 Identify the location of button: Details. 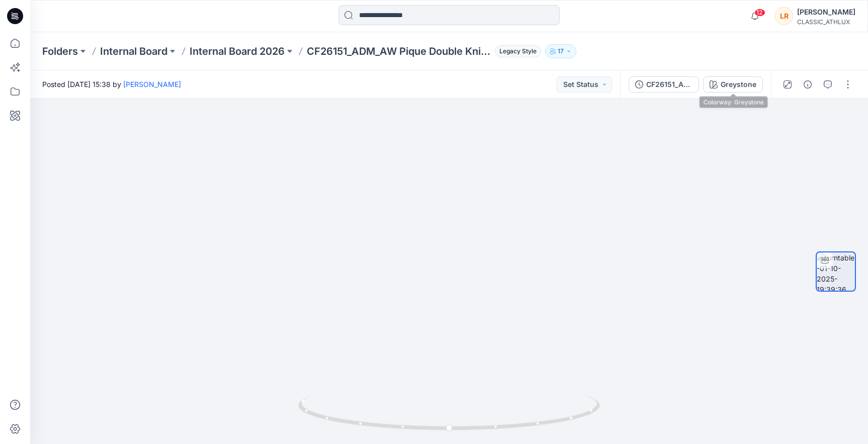
(808, 84).